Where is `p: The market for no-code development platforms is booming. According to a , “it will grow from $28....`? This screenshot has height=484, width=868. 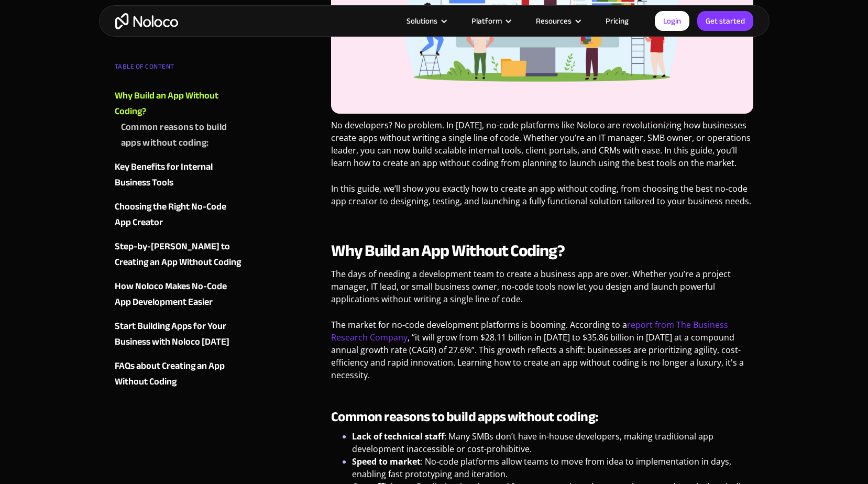
p: The market for no-code development platforms is booming. According to a , “it will grow from $28.... is located at coordinates (542, 353).